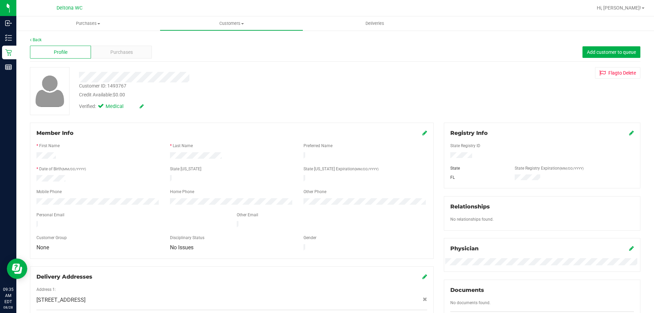 The height and width of the screenshot is (313, 654). I want to click on label: Mobile Phone, so click(49, 192).